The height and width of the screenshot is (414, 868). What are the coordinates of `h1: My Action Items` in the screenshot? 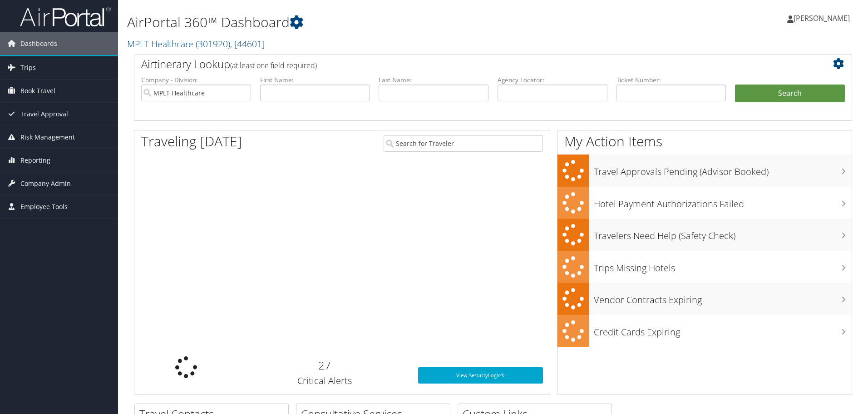 It's located at (705, 141).